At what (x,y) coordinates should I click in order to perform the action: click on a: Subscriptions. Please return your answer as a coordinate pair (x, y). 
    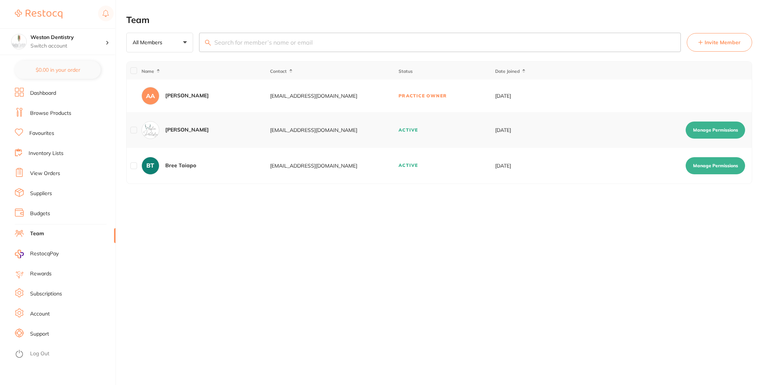
    Looking at the image, I should click on (46, 294).